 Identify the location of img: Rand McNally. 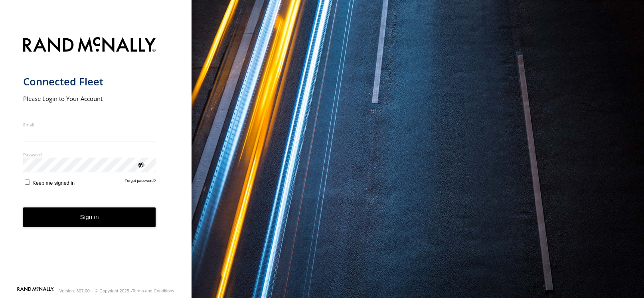
(89, 46).